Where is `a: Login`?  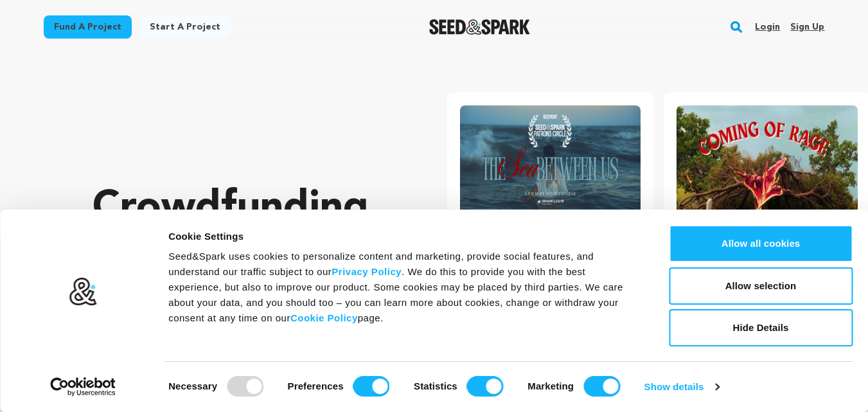 a: Login is located at coordinates (767, 27).